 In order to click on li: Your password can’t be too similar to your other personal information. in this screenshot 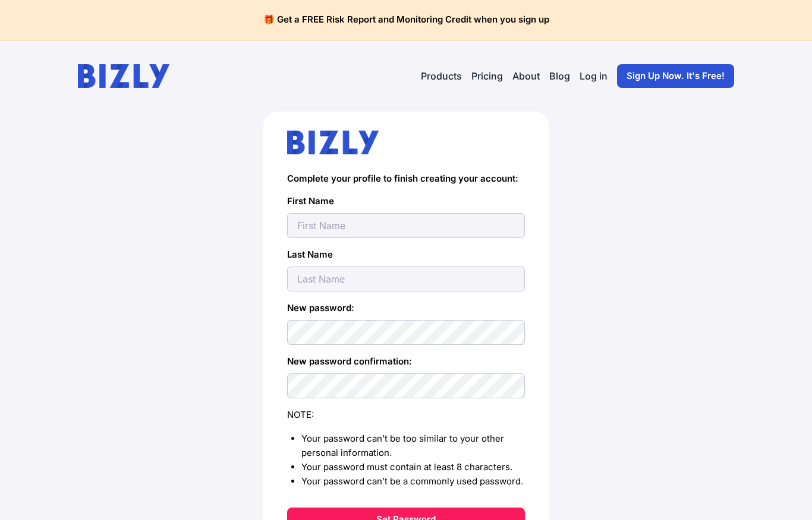, I will do `click(413, 446)`.